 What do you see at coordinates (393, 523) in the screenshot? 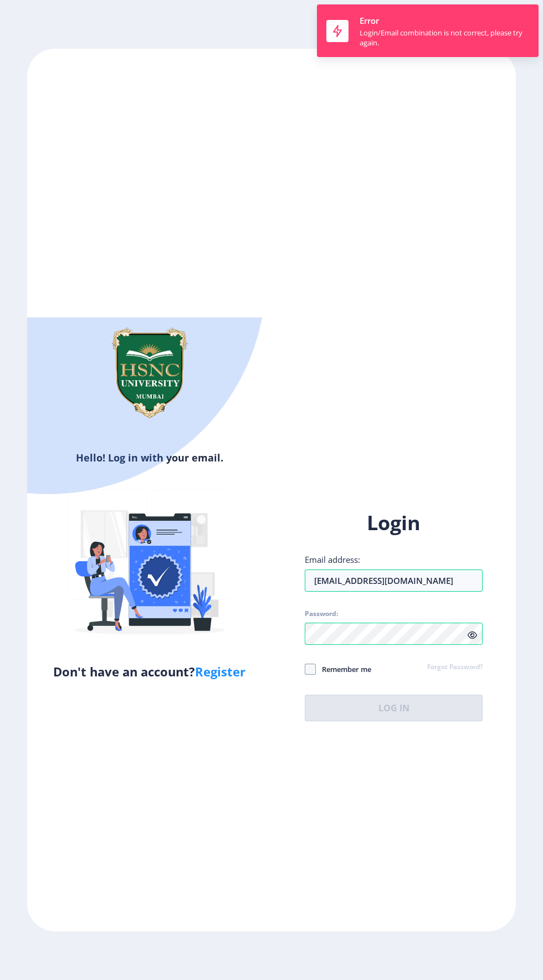
I see `h1: Login` at bounding box center [393, 523].